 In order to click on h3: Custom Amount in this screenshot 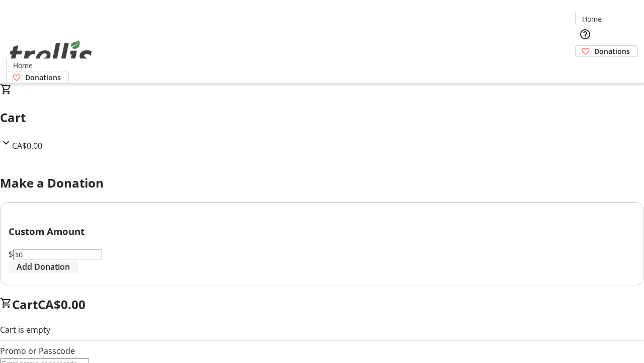, I will do `click(322, 231)`.